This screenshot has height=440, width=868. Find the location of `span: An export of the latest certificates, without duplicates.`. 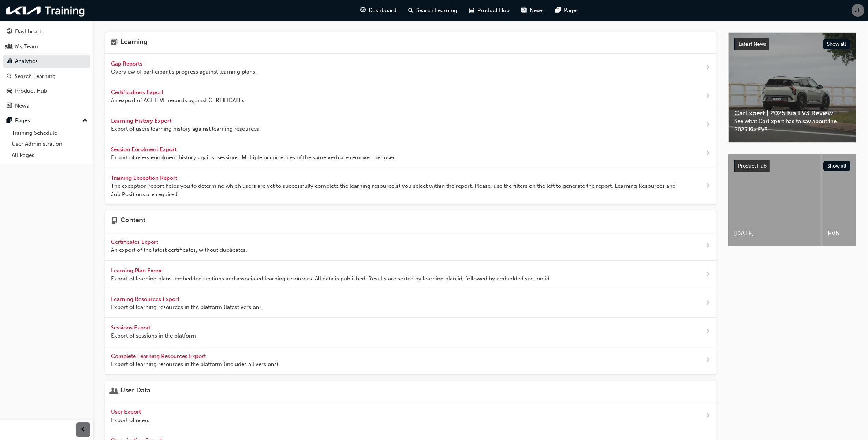

span: An export of the latest certificates, without duplicates. is located at coordinates (179, 250).